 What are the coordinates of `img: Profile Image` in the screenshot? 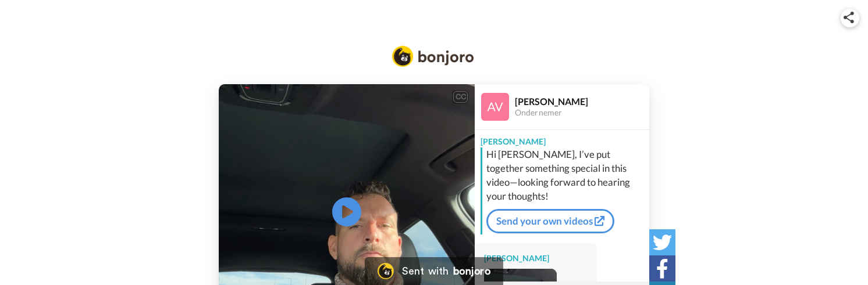 It's located at (495, 107).